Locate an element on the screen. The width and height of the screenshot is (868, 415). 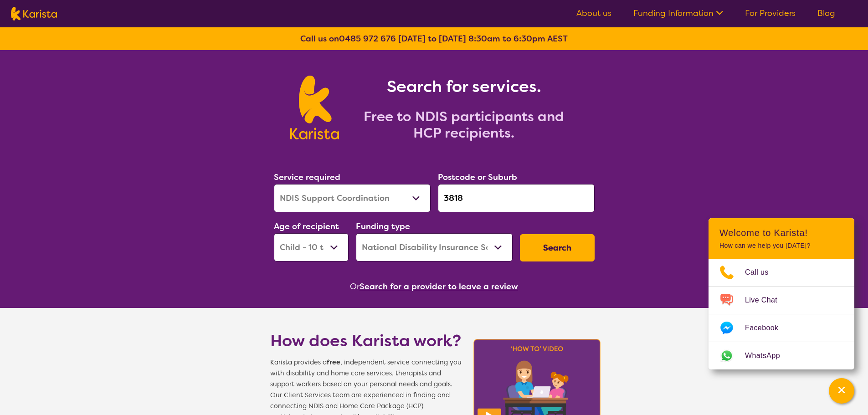
span: Live Chat is located at coordinates (767, 300).